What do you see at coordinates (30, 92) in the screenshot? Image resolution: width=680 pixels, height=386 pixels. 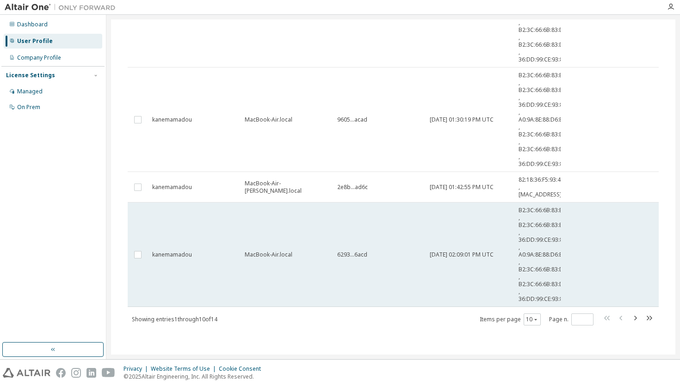 I see `div: Managed` at bounding box center [30, 92].